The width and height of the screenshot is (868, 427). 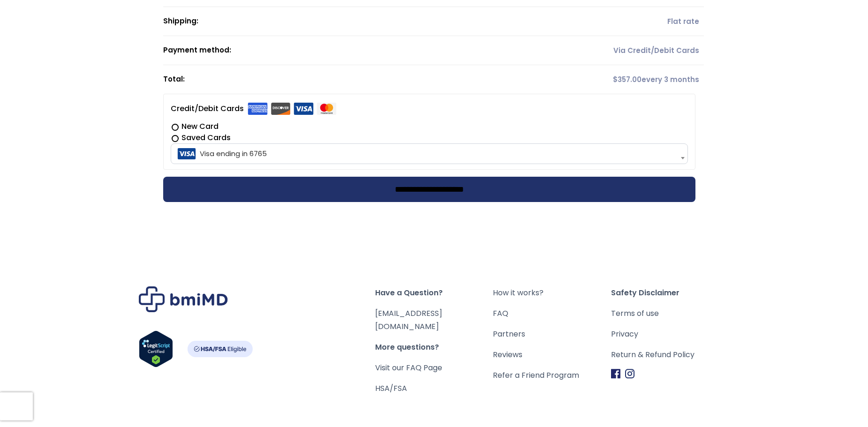 I want to click on label: New Card, so click(x=429, y=126).